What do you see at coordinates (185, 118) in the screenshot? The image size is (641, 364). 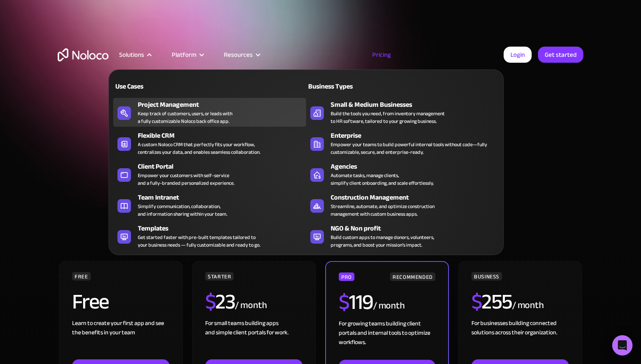 I see `div: Keep track of customers, users, or leads with a fully customizable Noloco back office app.` at bounding box center [185, 118].